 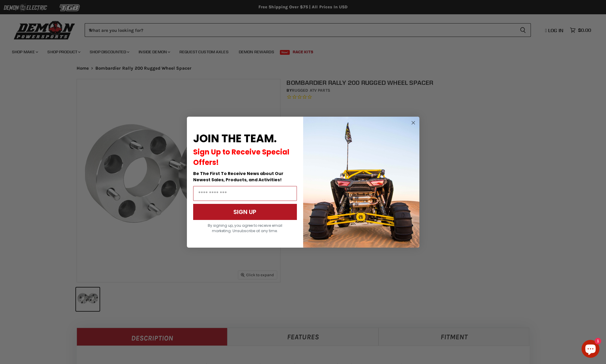 I want to click on button: Close dialog, so click(x=413, y=123).